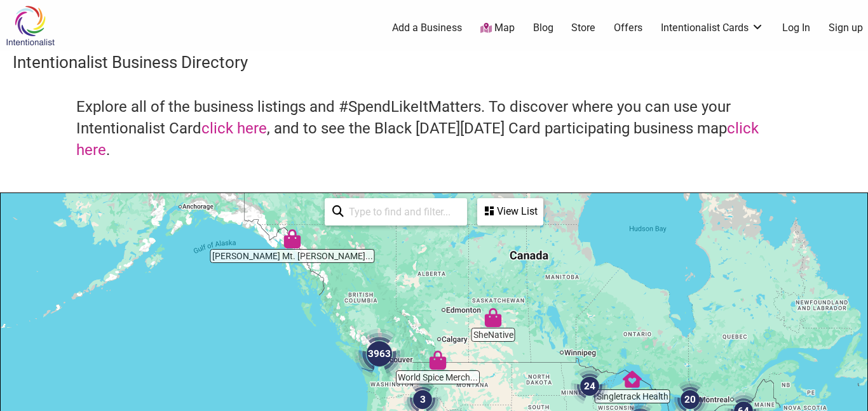 This screenshot has height=411, width=868. Describe the element at coordinates (434, 62) in the screenshot. I see `h3: Intentionalist Business Directory` at that location.